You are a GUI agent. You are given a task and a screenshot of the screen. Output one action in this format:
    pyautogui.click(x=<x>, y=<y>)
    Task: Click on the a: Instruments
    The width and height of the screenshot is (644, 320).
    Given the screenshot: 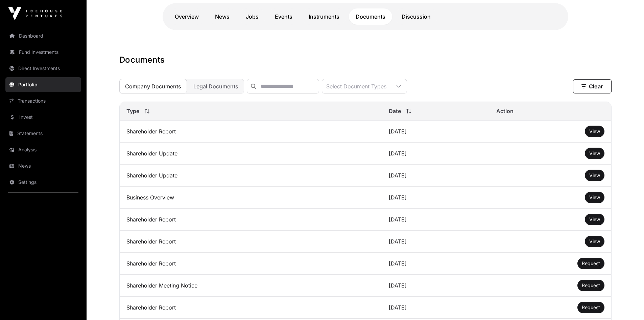 What is the action you would take?
    pyautogui.click(x=324, y=17)
    